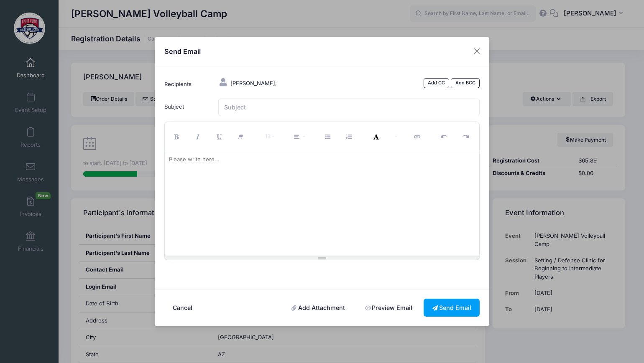  Describe the element at coordinates (395, 136) in the screenshot. I see `button: More Color` at that location.